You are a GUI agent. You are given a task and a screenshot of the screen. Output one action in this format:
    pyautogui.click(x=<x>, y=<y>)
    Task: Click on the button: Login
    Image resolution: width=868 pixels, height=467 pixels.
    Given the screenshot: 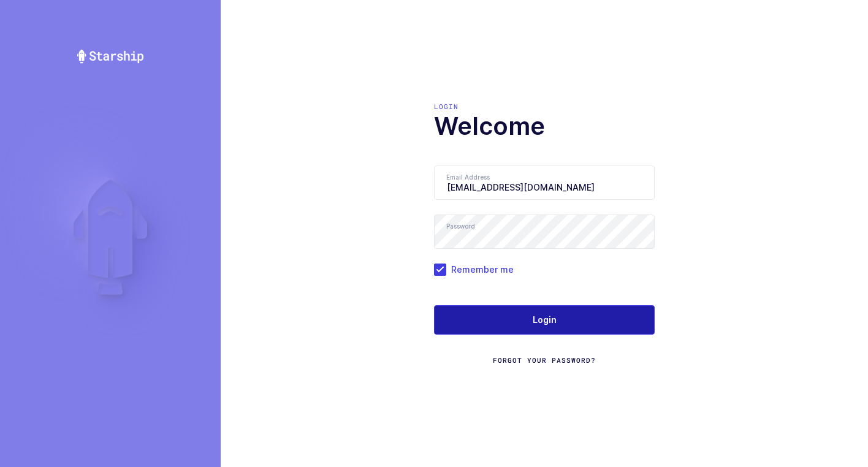 What is the action you would take?
    pyautogui.click(x=545, y=320)
    